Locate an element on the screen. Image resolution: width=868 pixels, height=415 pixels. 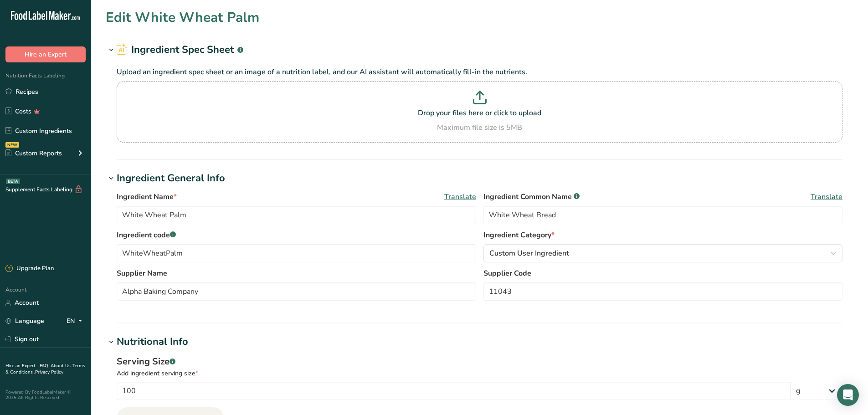
a: FAQ . is located at coordinates (45, 366).